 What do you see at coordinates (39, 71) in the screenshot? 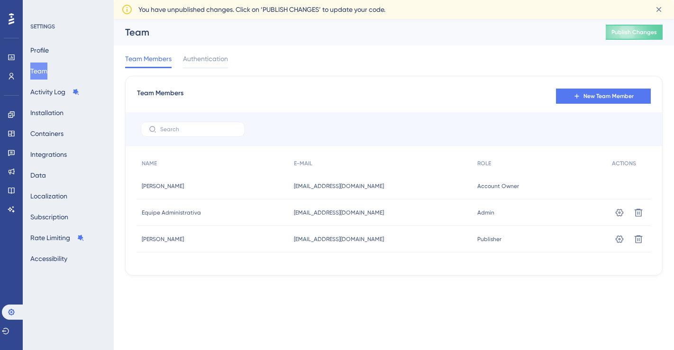
I see `button: Team` at bounding box center [39, 71].